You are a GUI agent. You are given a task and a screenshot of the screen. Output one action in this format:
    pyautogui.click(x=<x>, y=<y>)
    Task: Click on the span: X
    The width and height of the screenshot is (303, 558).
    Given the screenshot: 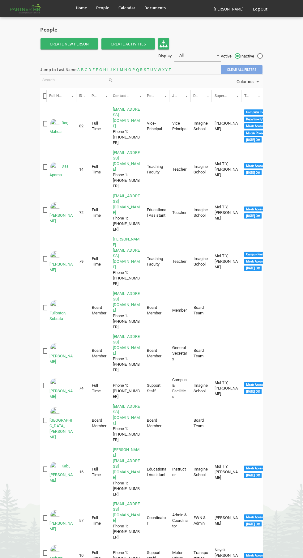 What is the action you would take?
    pyautogui.click(x=163, y=70)
    